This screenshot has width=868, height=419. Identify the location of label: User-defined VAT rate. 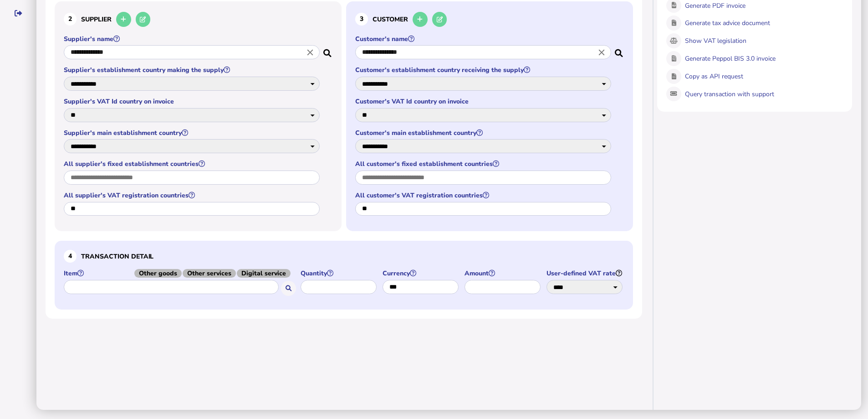
(585, 273).